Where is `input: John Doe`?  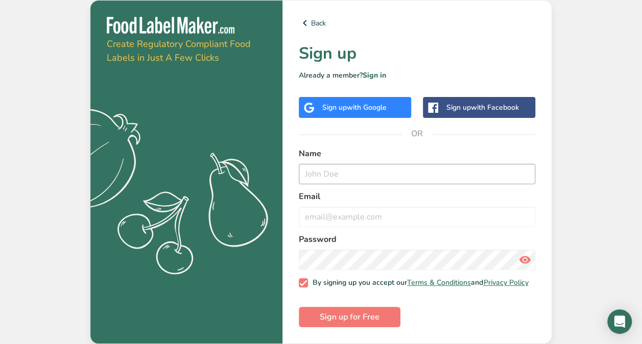 input: John Doe is located at coordinates (417, 174).